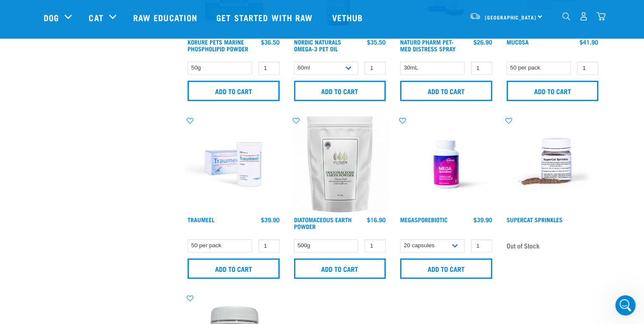 This screenshot has height=324, width=644. I want to click on img: Diatomaceous earth, so click(340, 164).